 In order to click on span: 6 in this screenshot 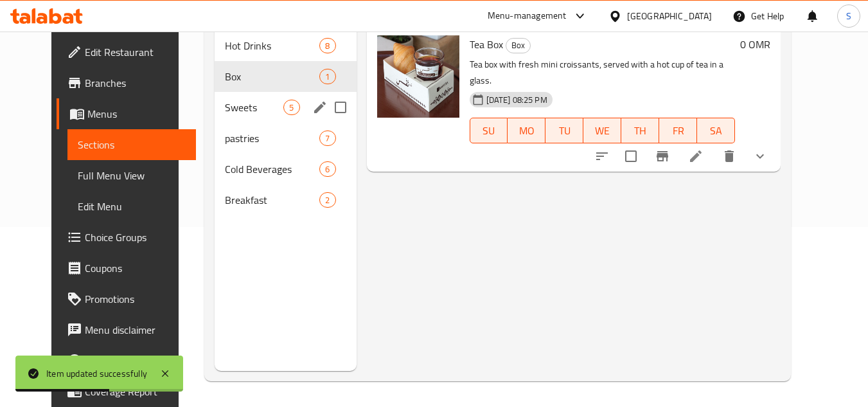, I will do `click(327, 169)`.